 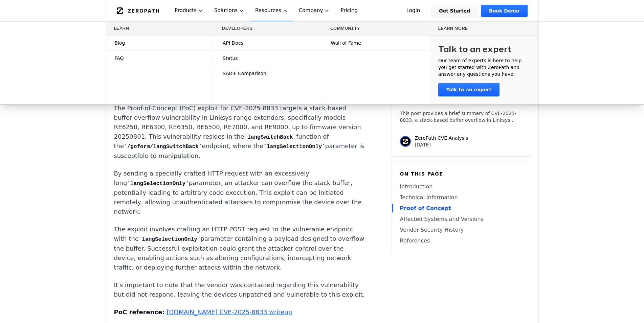 What do you see at coordinates (484, 28) in the screenshot?
I see `h3: Learn more` at bounding box center [484, 28].